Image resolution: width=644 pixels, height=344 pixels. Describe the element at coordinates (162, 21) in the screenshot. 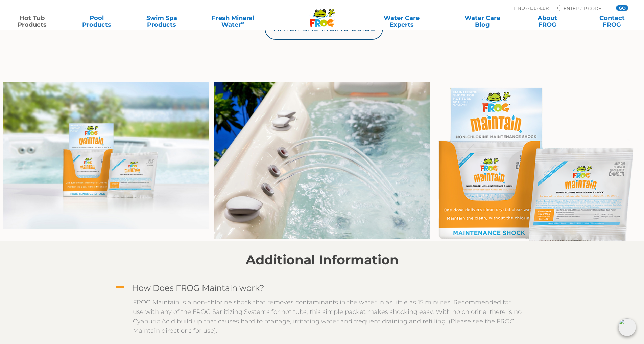

I see `a: Swim SpaProducts` at that location.